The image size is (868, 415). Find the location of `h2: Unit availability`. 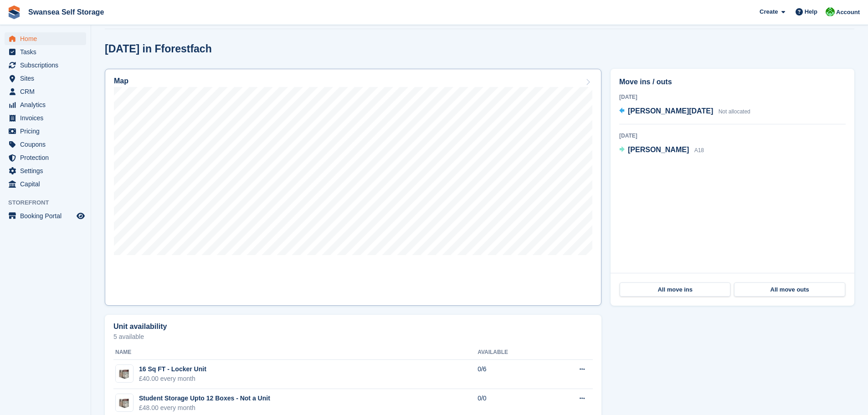

h2: Unit availability is located at coordinates (140, 327).